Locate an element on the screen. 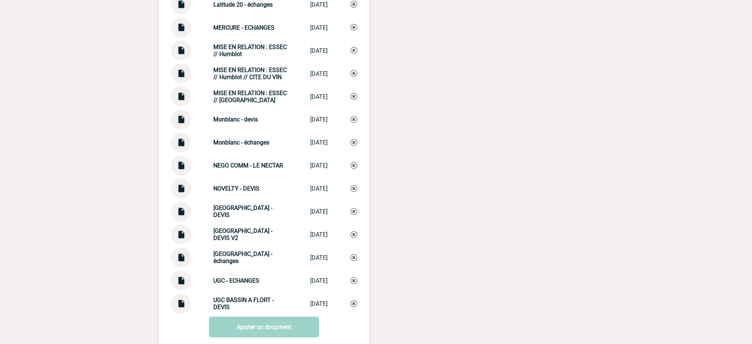  strong: Latitude 20 - échanges is located at coordinates (244, 4).